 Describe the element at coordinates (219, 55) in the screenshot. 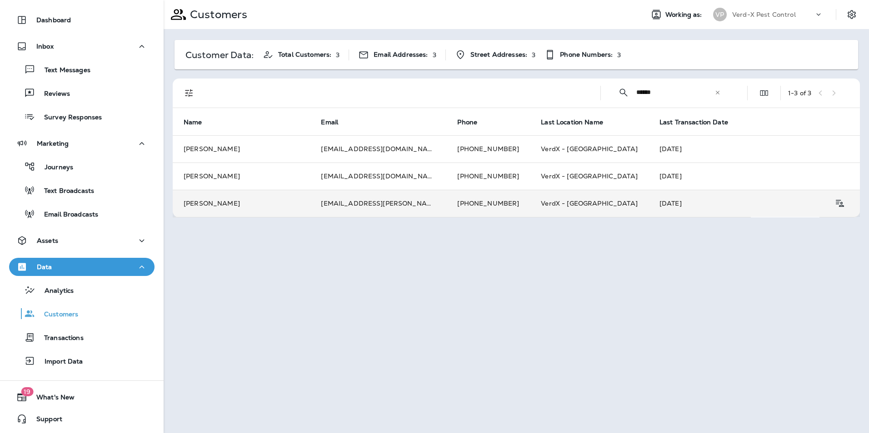

I see `p: Customer Data:` at that location.